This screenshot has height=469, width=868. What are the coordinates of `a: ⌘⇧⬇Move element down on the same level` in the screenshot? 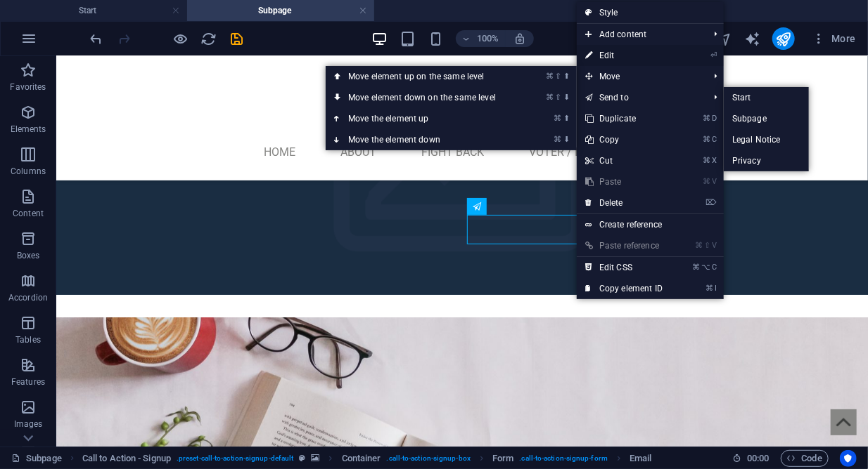 It's located at (425, 98).